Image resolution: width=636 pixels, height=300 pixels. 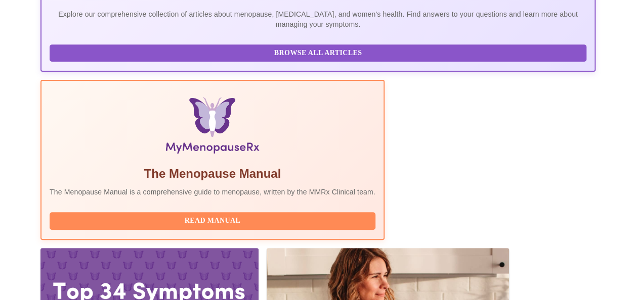 What do you see at coordinates (212, 221) in the screenshot?
I see `button: Read Manual` at bounding box center [212, 221].